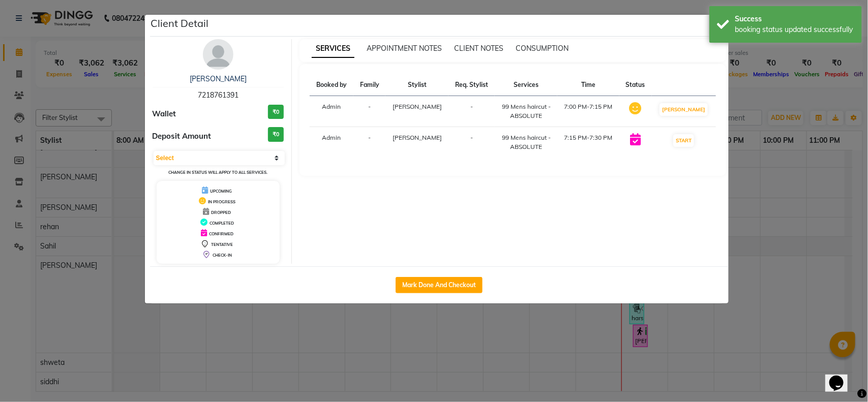 This screenshot has width=868, height=402. What do you see at coordinates (542, 48) in the screenshot?
I see `span: CONSUMPTION` at bounding box center [542, 48].